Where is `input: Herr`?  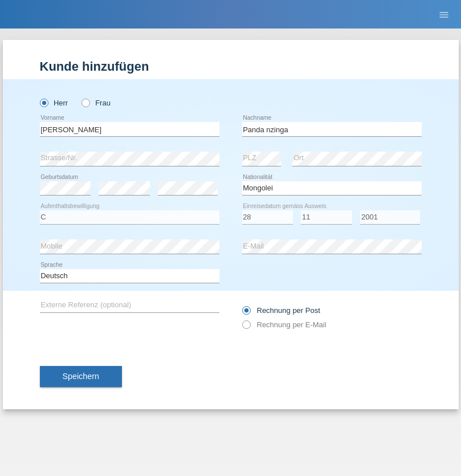 input: Herr is located at coordinates (43, 102).